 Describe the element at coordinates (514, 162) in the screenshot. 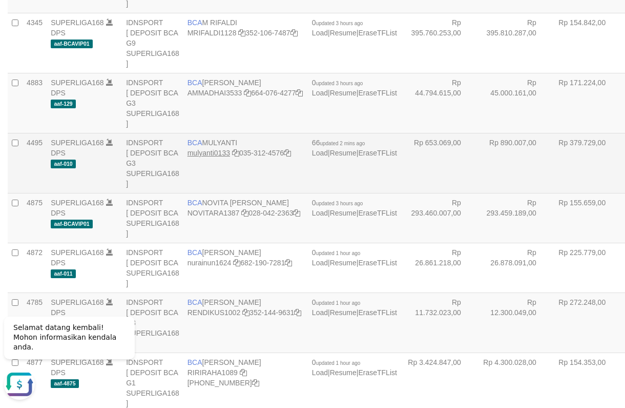

I see `td: Rp 890.007,00` at that location.